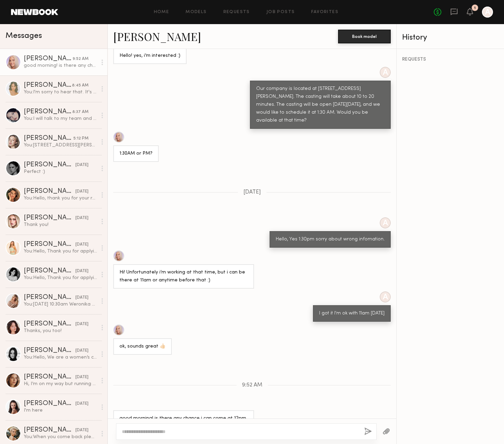  What do you see at coordinates (60, 198) in the screenshot?
I see `div: You: Hello, thank you for your reply. The main shoot date has not been set yet. Once the models a...` at bounding box center [60, 198].